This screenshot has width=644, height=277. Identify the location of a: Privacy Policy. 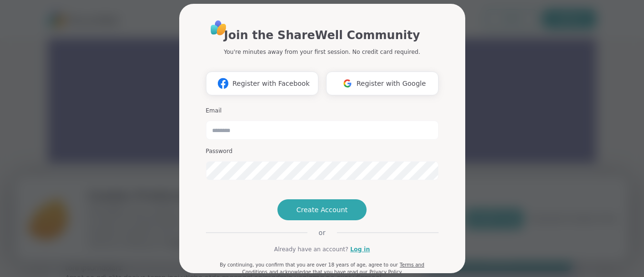
(386, 272).